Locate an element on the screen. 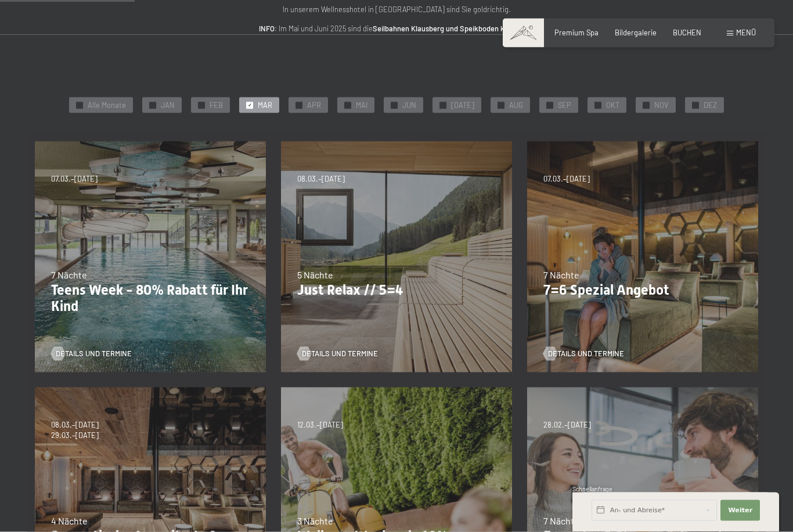 The width and height of the screenshot is (793, 532). span: Menü is located at coordinates (746, 32).